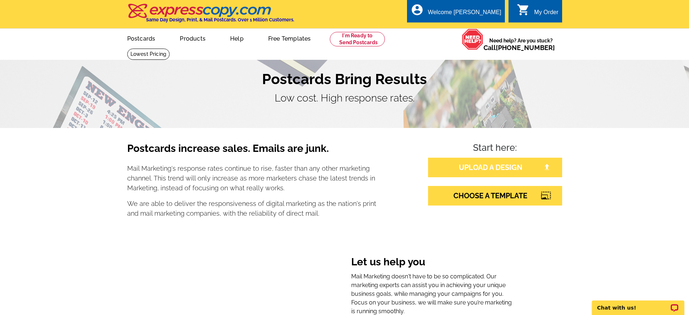 The width and height of the screenshot is (689, 315). I want to click on i: account_circle, so click(417, 10).